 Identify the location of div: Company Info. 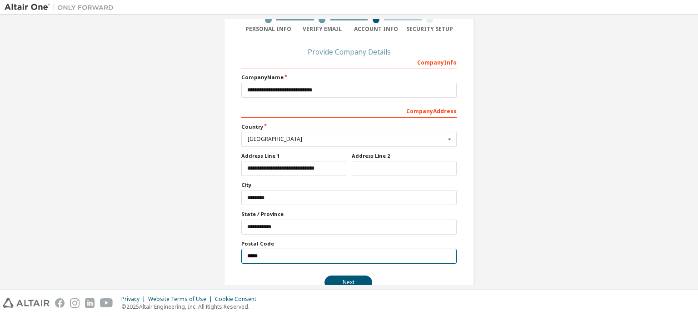
(349, 62).